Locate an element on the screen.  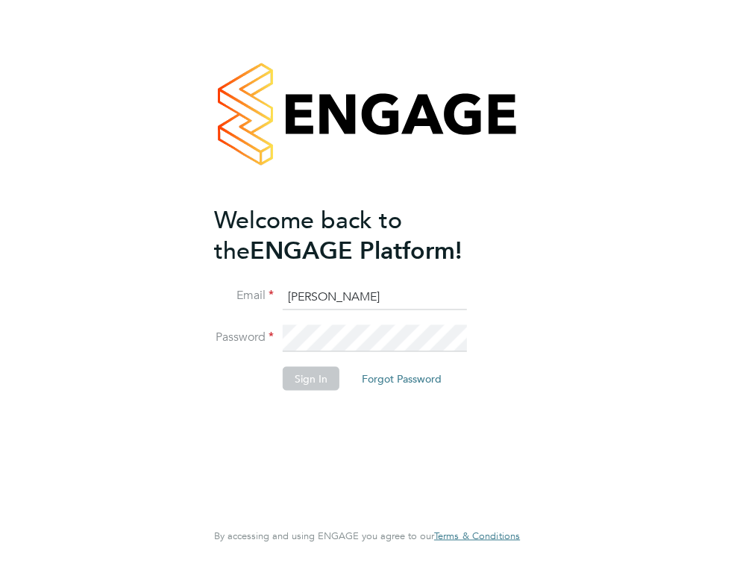
button: Sign In is located at coordinates (311, 378).